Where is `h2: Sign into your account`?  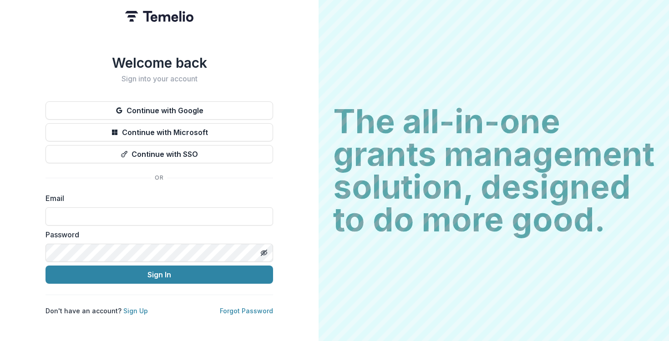
h2: Sign into your account is located at coordinates (159, 79).